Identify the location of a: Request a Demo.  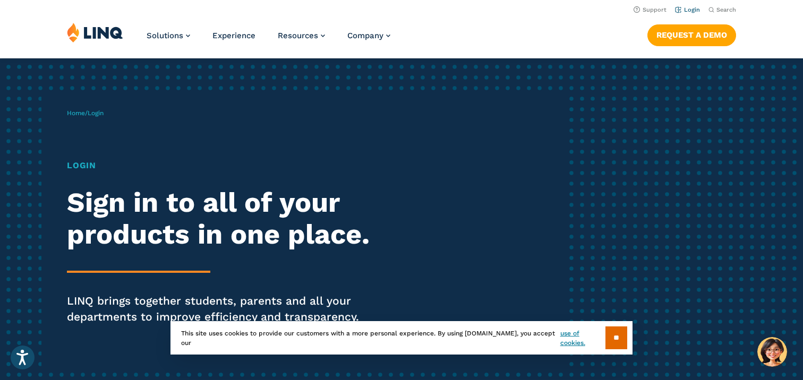
(691, 35).